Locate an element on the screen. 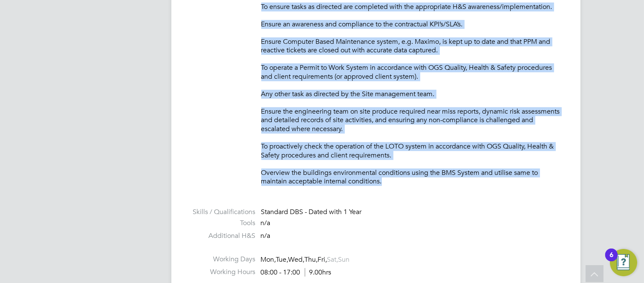 This screenshot has height=283, width=644. span: Tue, is located at coordinates (282, 260).